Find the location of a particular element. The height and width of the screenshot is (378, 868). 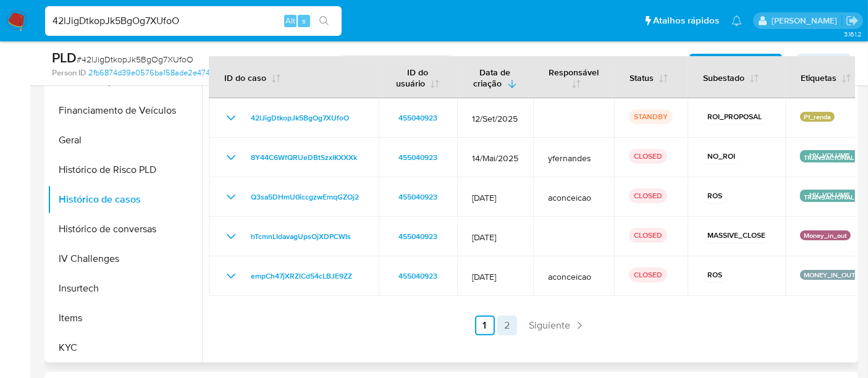

p: renato.lopes@mercadopago.com.br is located at coordinates (806, 21).